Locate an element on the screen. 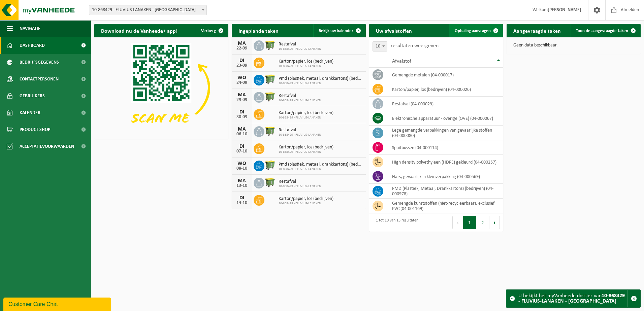 The image size is (644, 311). a: Ophaling aanvragen is located at coordinates (476, 31).